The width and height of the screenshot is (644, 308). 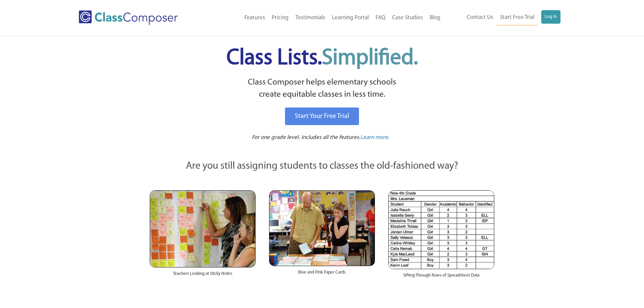 I want to click on img: Blue and Pink Paper Cards, so click(x=322, y=228).